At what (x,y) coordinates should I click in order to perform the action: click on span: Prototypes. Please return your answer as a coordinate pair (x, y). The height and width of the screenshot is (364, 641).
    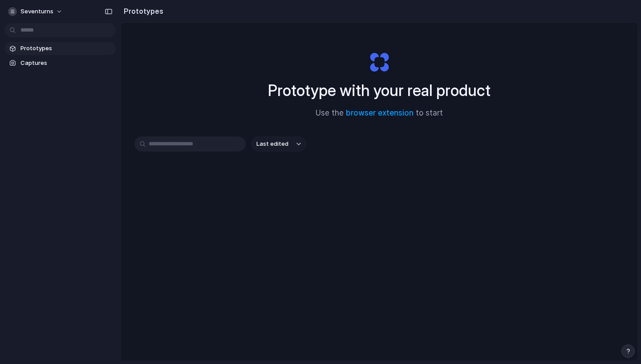
    Looking at the image, I should click on (67, 49).